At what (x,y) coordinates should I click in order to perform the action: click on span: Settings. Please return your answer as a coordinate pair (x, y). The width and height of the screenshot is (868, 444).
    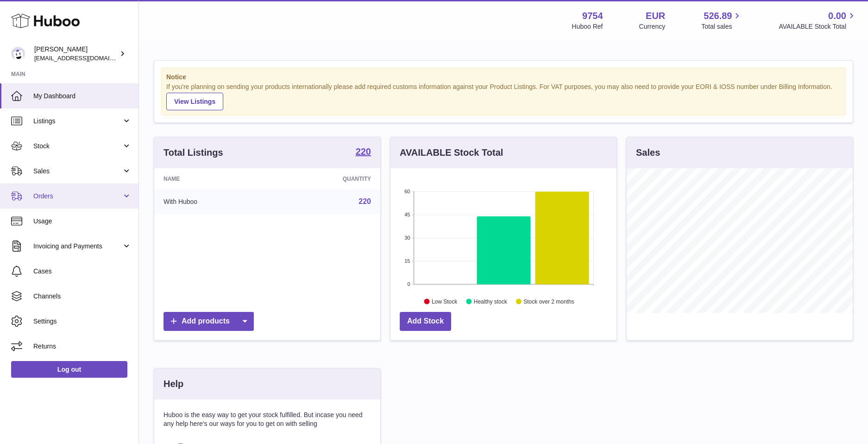
    Looking at the image, I should click on (82, 321).